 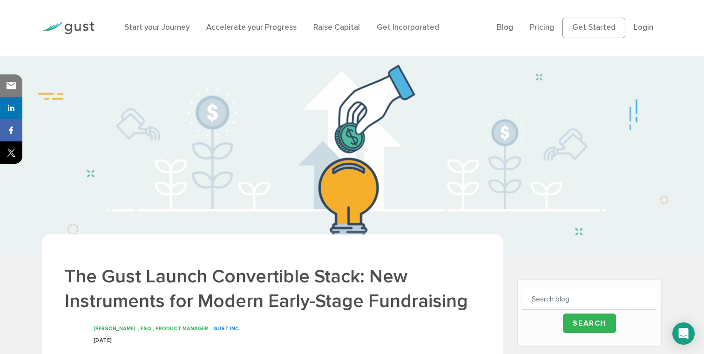 I want to click on img: Gust Logo, so click(x=68, y=28).